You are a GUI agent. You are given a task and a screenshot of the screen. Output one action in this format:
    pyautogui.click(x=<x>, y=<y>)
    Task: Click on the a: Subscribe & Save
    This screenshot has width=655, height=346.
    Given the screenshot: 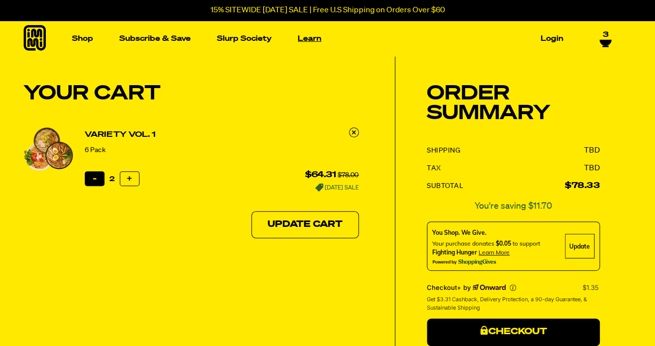 What is the action you would take?
    pyautogui.click(x=155, y=38)
    